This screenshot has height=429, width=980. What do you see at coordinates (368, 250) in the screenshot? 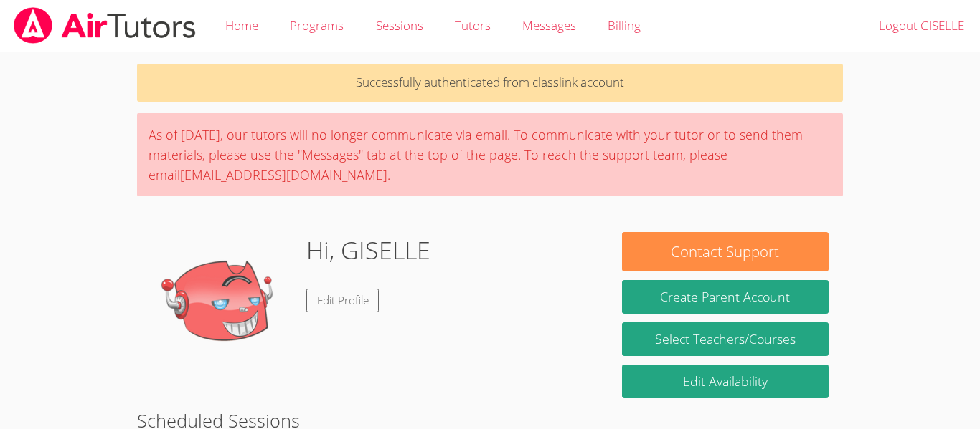
I see `h1: Hi, GISELLE` at bounding box center [368, 250].